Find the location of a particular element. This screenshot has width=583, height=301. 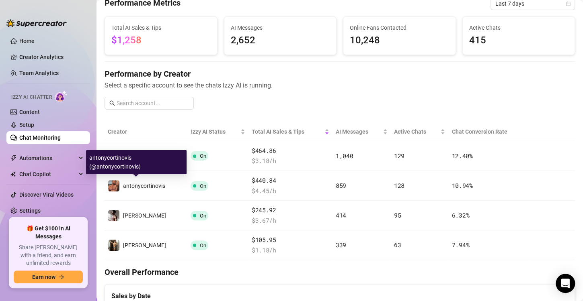

a: Content is located at coordinates (29, 112).